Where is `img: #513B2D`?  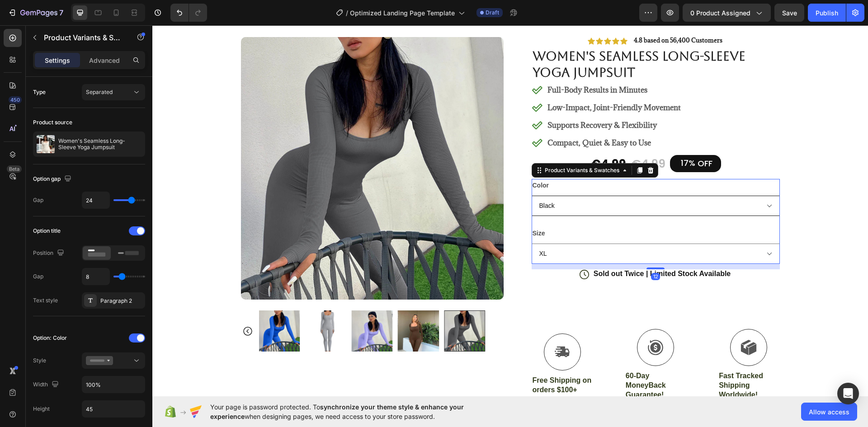 img: #513B2D is located at coordinates (266, 306).